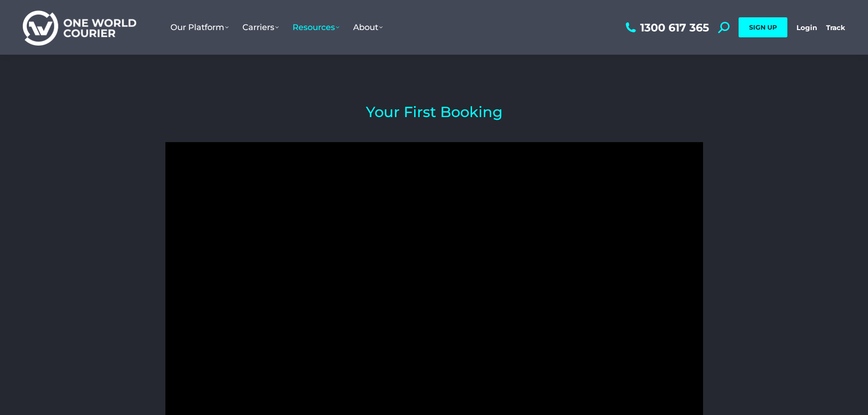  Describe the element at coordinates (200, 28) in the screenshot. I see `a: Our Platform` at that location.